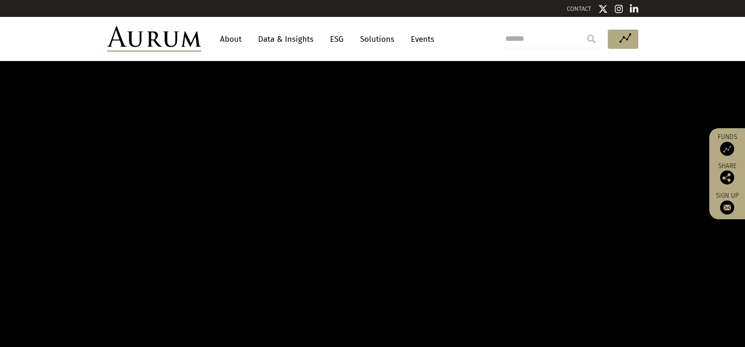 The image size is (745, 347). I want to click on img: Linkedin icon, so click(634, 9).